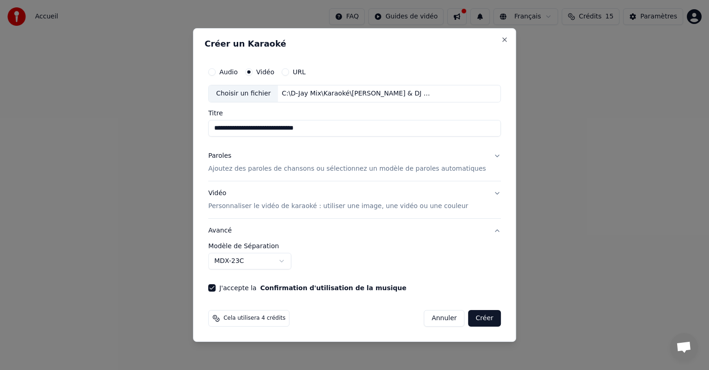 The width and height of the screenshot is (709, 370). I want to click on button: VidéoPersonnaliser le vidéo de karaoké : utiliser une image, une vidéo ou une couleur, so click(354, 200).